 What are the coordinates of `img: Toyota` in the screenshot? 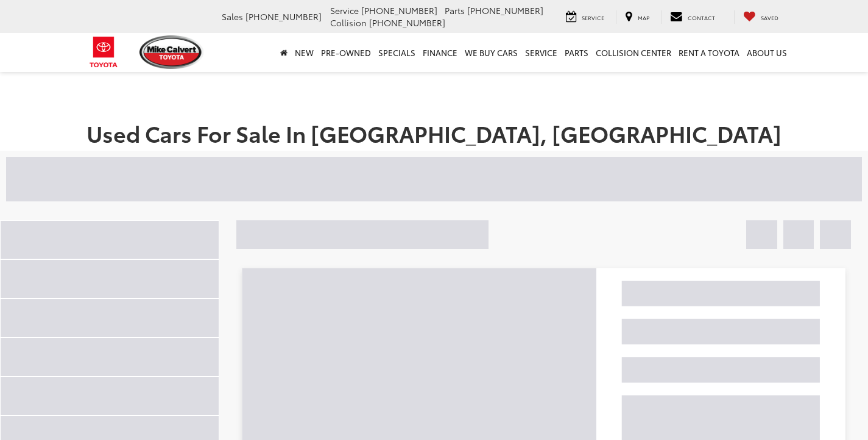 It's located at (104, 52).